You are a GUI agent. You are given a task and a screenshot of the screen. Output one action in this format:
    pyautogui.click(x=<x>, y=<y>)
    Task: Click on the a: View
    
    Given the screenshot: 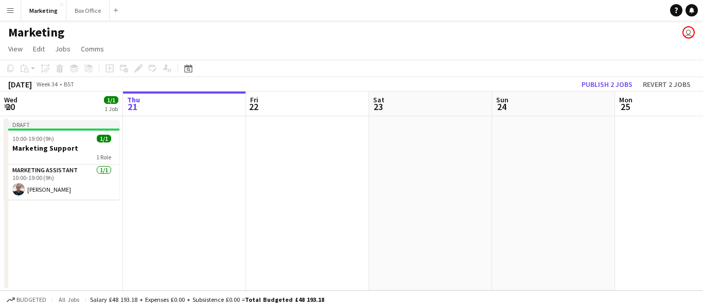 What is the action you would take?
    pyautogui.click(x=15, y=49)
    